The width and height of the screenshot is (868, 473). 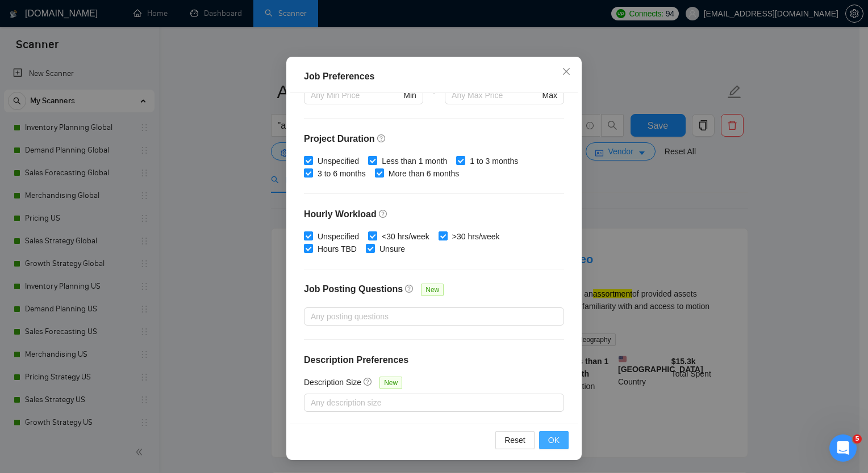 What do you see at coordinates (434, 139) in the screenshot?
I see `h4: Project Duration` at bounding box center [434, 139].